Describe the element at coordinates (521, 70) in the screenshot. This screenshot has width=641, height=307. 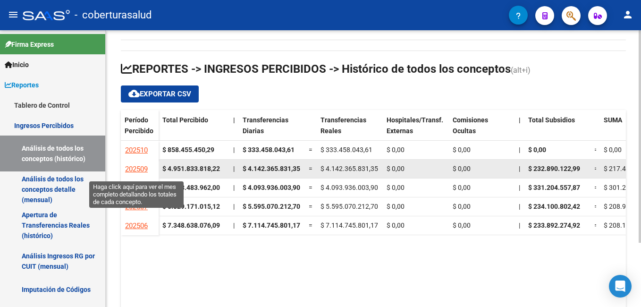
I see `span: (alt+i)` at that location.